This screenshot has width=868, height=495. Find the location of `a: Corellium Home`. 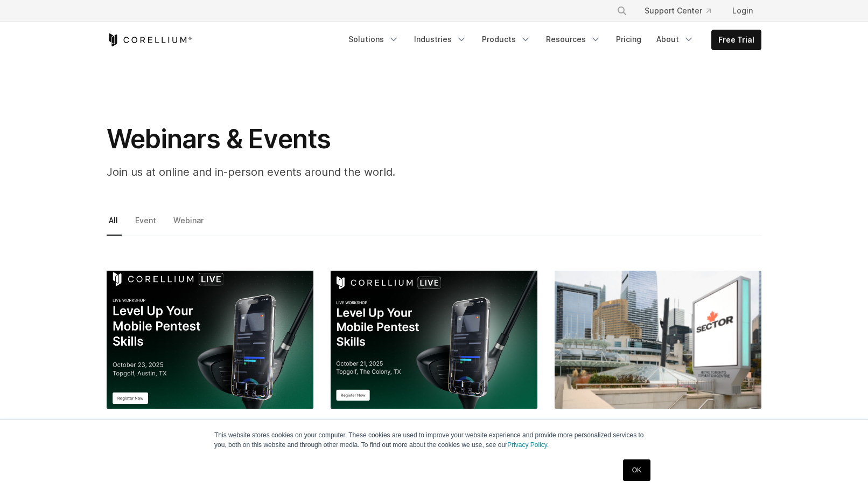

a: Corellium Home is located at coordinates (149, 40).